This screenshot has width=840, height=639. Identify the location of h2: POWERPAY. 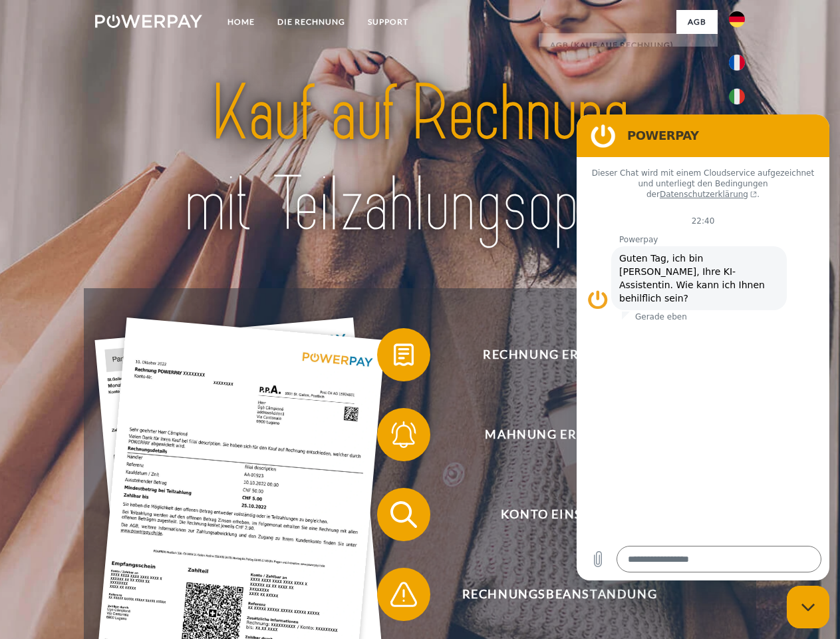
(145, 21).